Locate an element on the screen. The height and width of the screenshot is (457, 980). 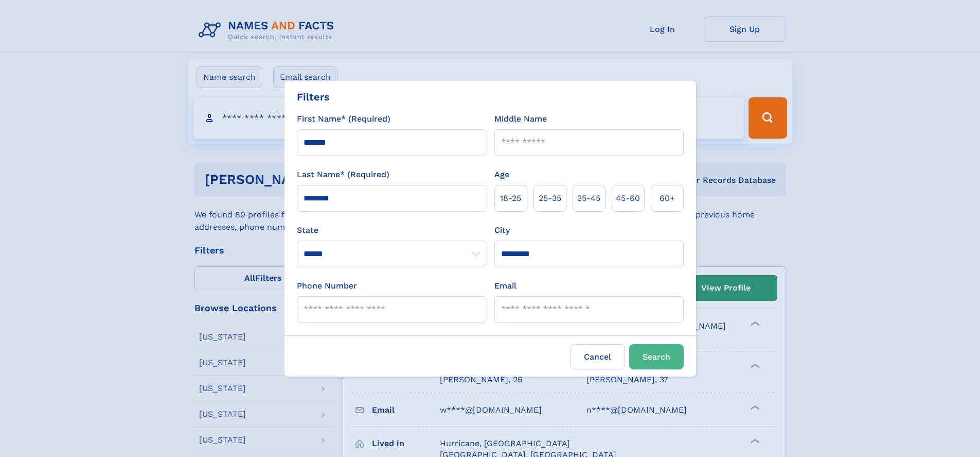
label: First Name* (Required) is located at coordinates (344, 119).